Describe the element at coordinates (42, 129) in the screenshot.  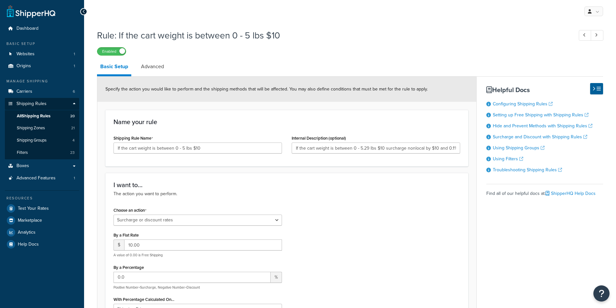
I see `li: Shipping Rules` at that location.